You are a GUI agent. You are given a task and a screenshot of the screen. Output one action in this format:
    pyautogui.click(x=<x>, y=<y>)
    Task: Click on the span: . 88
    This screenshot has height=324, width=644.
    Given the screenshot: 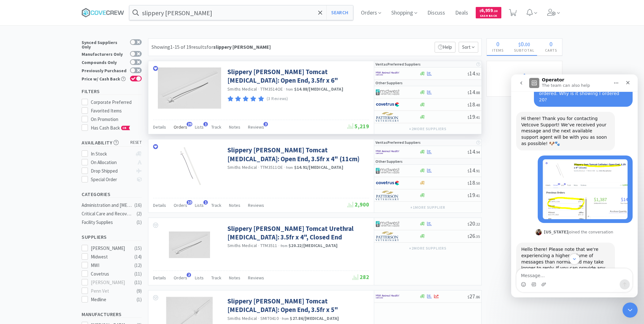 What is the action you would take?
    pyautogui.click(x=477, y=93)
    